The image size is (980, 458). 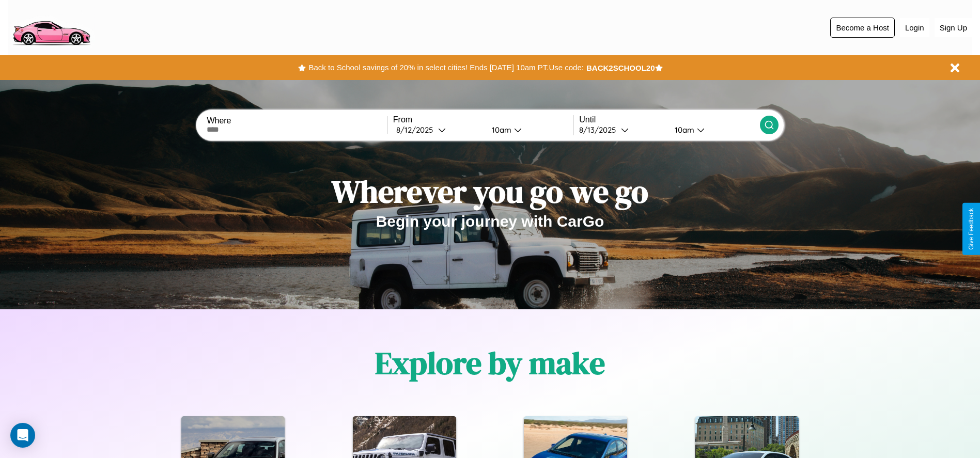 I want to click on button: 8/12/2025, so click(x=438, y=130).